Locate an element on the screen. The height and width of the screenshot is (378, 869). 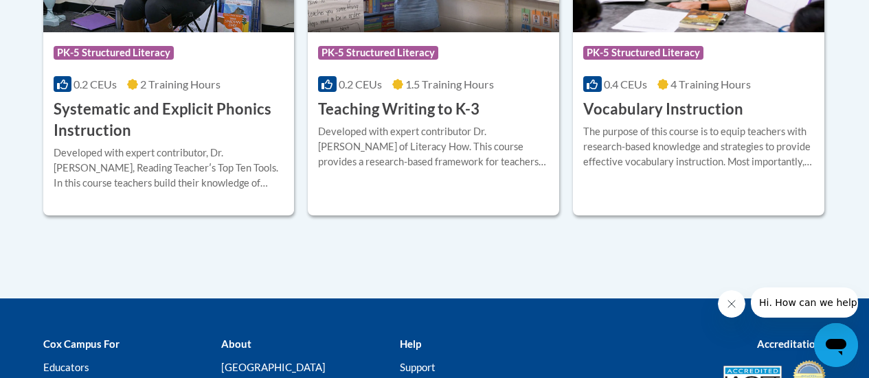
b: Accreditations is located at coordinates (791, 344).